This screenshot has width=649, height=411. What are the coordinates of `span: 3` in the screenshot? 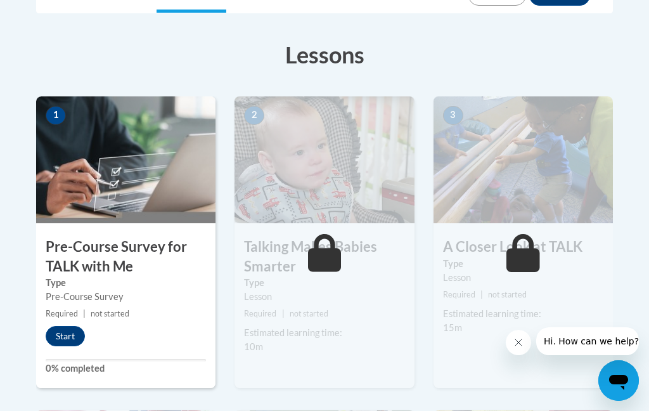 It's located at (453, 115).